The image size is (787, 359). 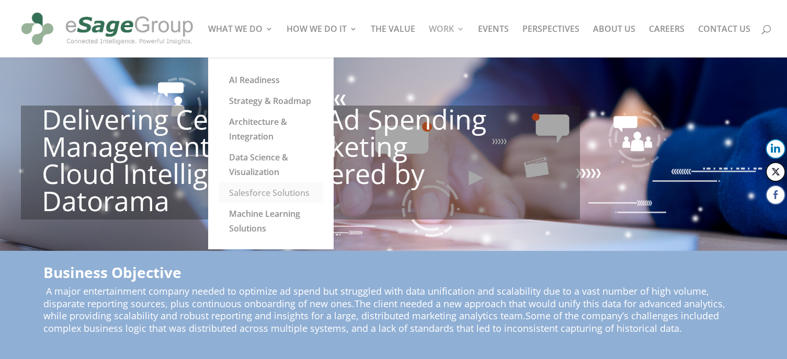 What do you see at coordinates (271, 193) in the screenshot?
I see `a: Salesforce Solutions` at bounding box center [271, 193].